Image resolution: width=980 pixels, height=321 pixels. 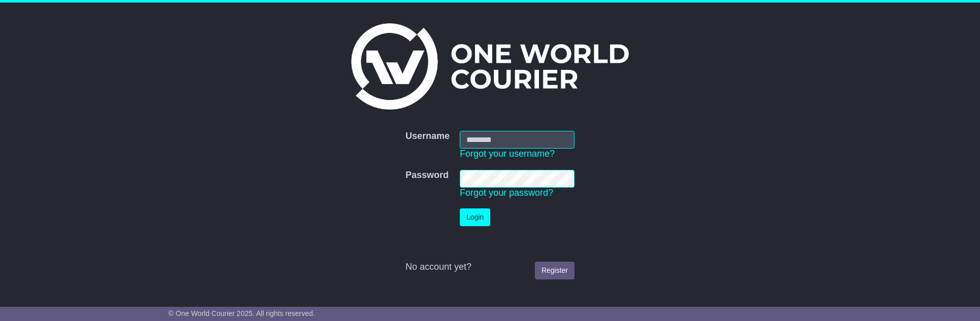 What do you see at coordinates (475, 217) in the screenshot?
I see `button: Login` at bounding box center [475, 217].